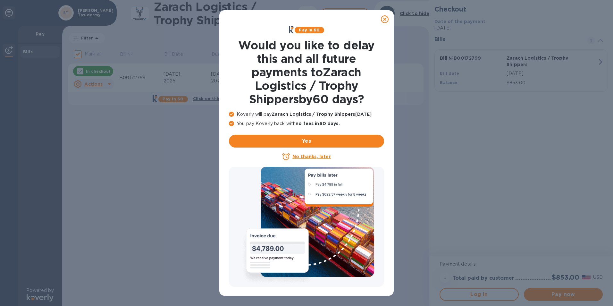 The width and height of the screenshot is (613, 306). What do you see at coordinates (318, 124) in the screenshot?
I see `b: no fees in 60 days .` at bounding box center [318, 124].